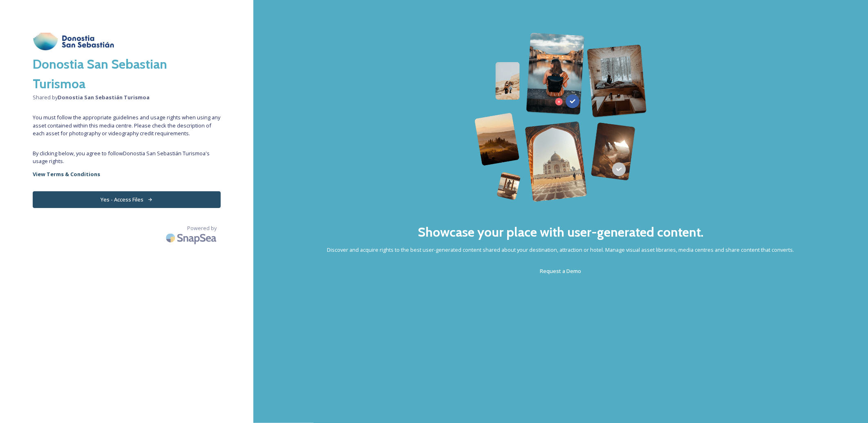 The image size is (868, 423). I want to click on a: View Terms & Conditions, so click(126, 174).